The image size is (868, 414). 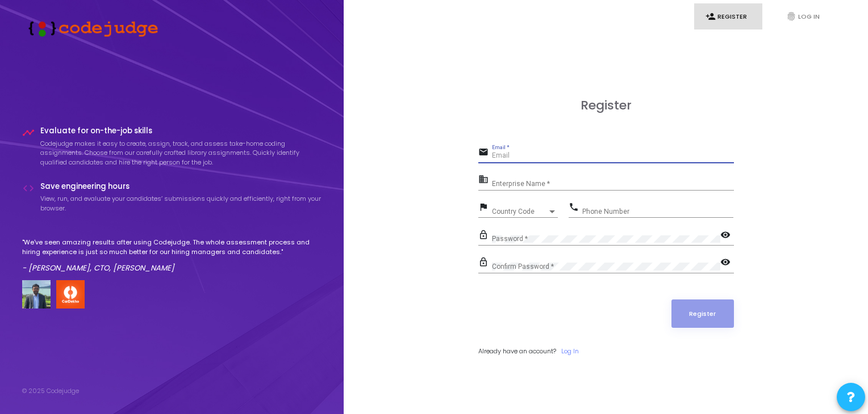 I want to click on mat-icon: flag, so click(x=485, y=208).